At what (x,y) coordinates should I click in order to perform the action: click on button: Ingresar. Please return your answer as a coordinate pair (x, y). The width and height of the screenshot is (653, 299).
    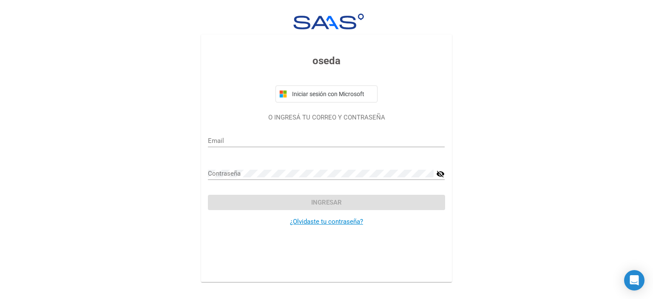
    Looking at the image, I should click on (326, 202).